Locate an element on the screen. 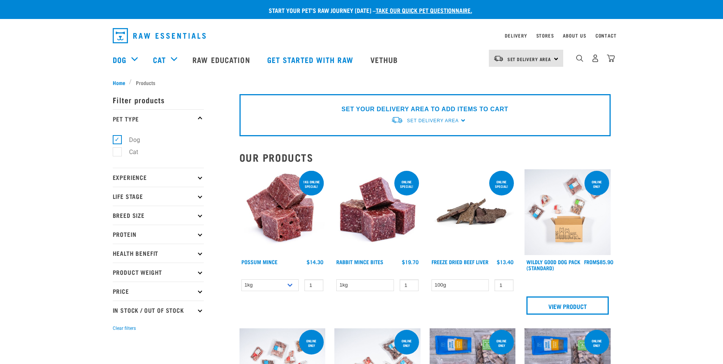  div: 1kg online special! is located at coordinates (311, 184).